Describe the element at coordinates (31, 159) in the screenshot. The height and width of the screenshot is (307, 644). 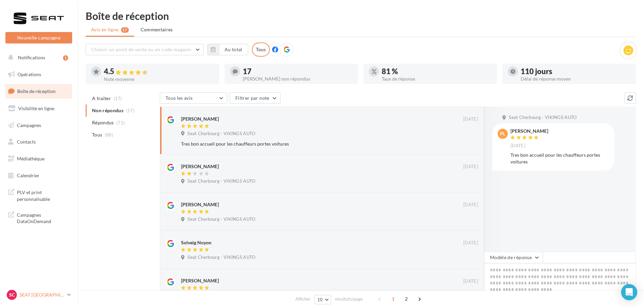
I see `span: Médiathèque` at that location.